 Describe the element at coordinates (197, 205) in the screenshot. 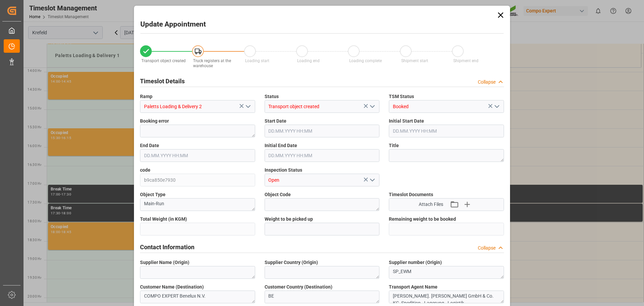

I see `textarea: Main-Run` at that location.